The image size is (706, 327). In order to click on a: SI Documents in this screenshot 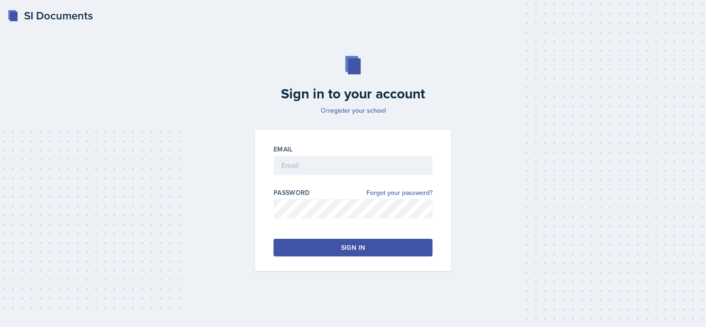, I will do `click(50, 16)`.